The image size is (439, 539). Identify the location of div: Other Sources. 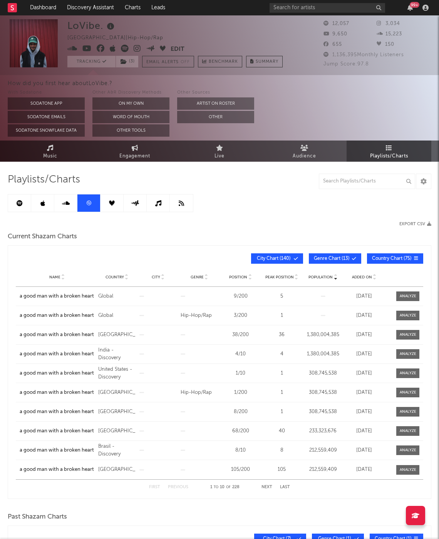
(216, 93).